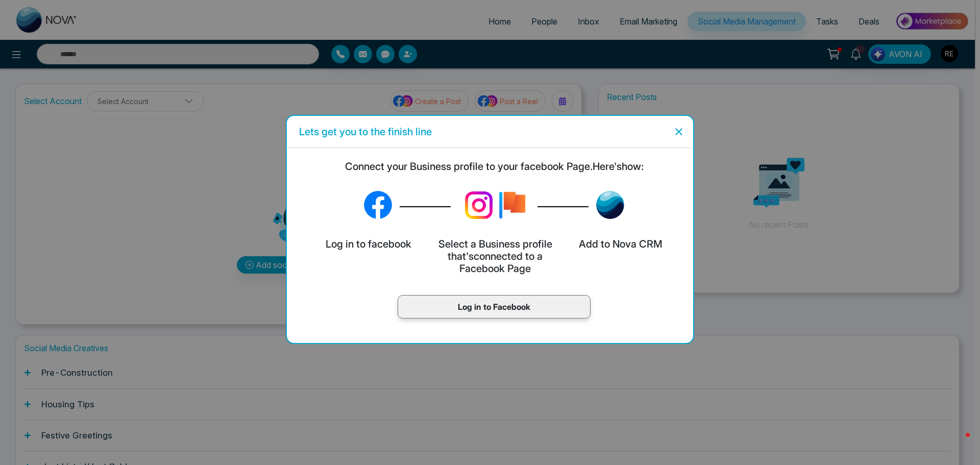  Describe the element at coordinates (366, 131) in the screenshot. I see `h5: Lets get you to the finish line` at that location.